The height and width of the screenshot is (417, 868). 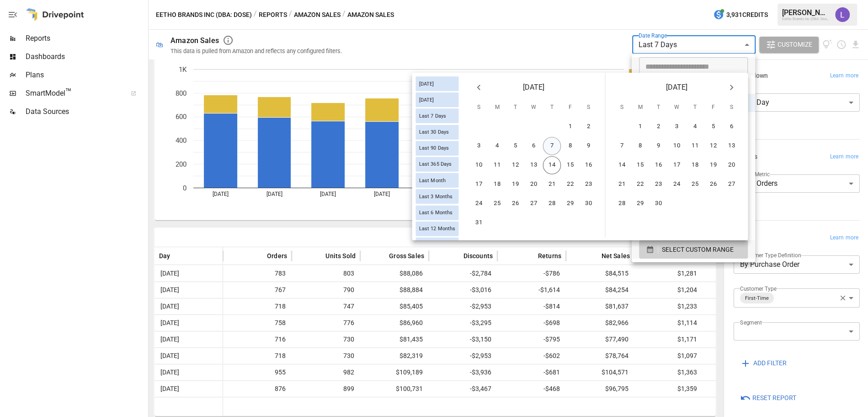 I want to click on span: Last 30 Days, so click(x=434, y=132).